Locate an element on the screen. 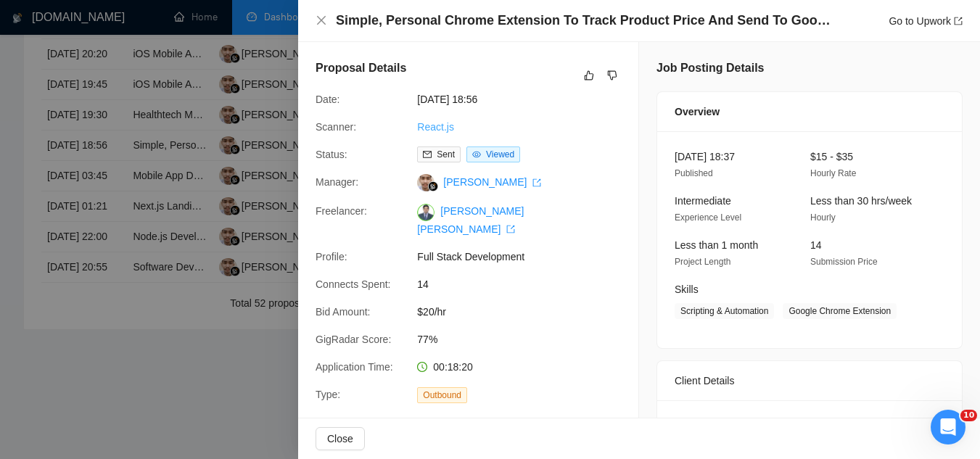 This screenshot has width=980, height=459. span: Intermediate is located at coordinates (703, 201).